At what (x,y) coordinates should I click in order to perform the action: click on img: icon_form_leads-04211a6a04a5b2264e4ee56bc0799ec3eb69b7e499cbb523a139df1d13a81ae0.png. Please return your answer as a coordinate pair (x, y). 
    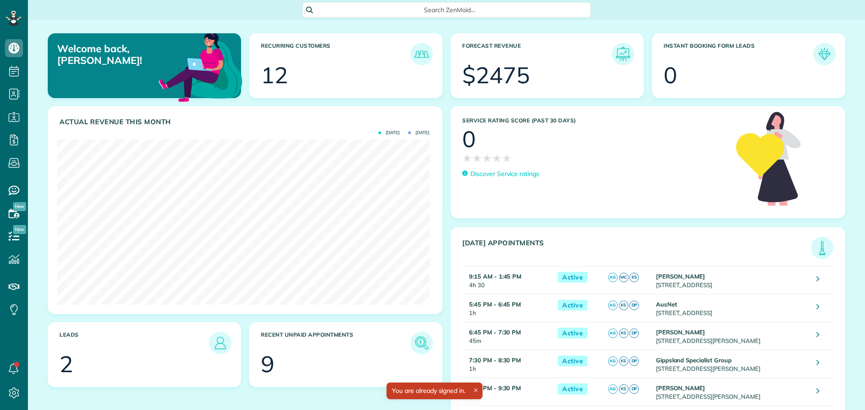
    Looking at the image, I should click on (824, 54).